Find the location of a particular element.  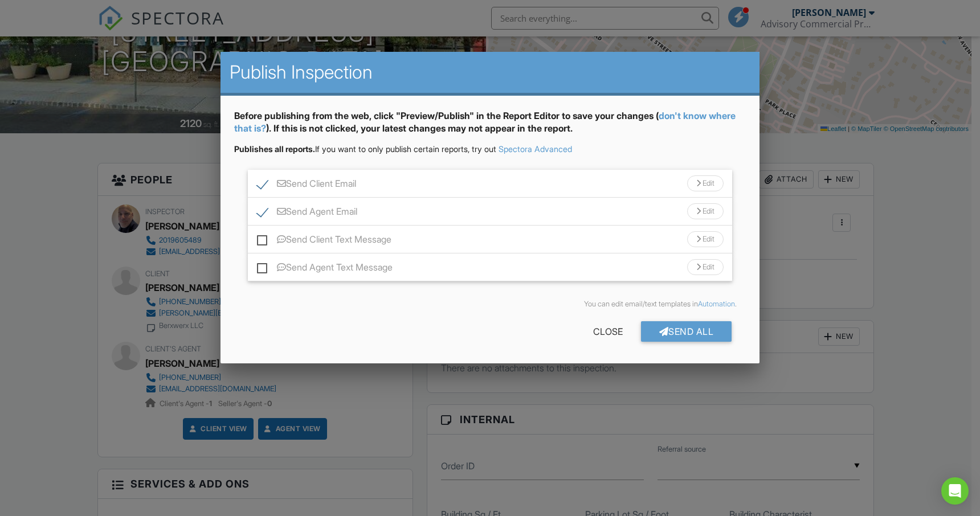

h2: Publish Inspection is located at coordinates (490, 73).